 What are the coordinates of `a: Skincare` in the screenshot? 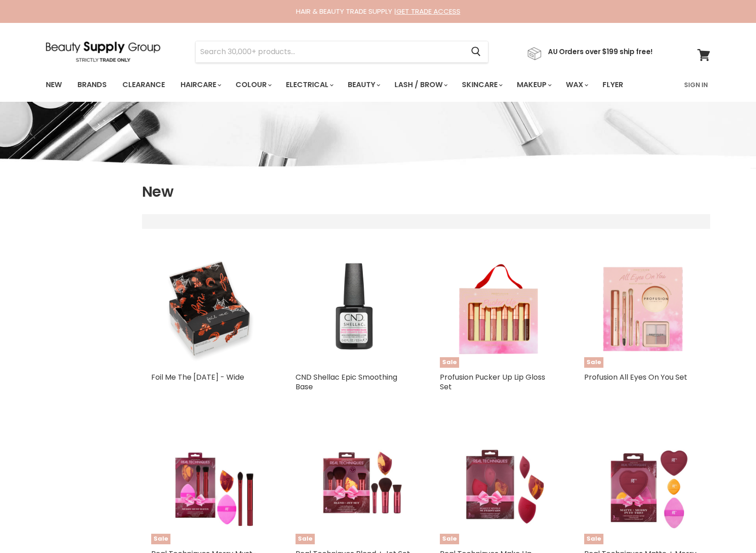 It's located at (481, 85).